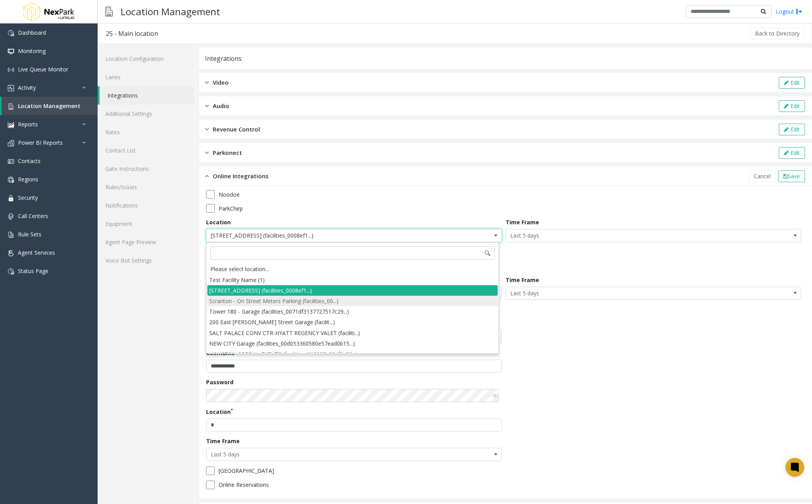 The image size is (812, 504). I want to click on a: Rules/Issues, so click(146, 187).